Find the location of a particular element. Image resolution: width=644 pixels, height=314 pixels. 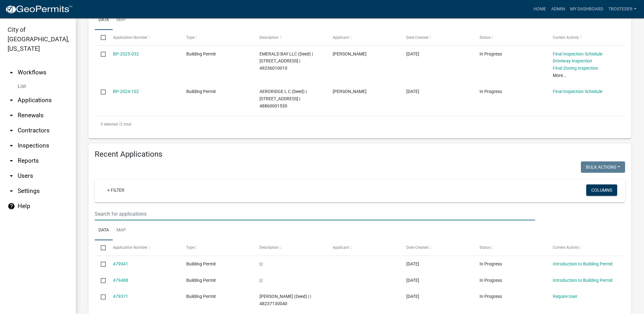

a: Require User is located at coordinates (565, 296).